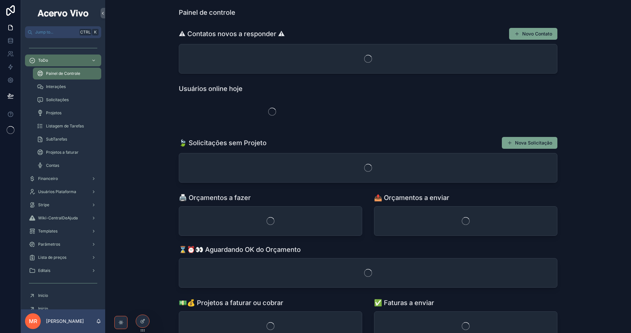  What do you see at coordinates (54, 113) in the screenshot?
I see `span: Projetos` at bounding box center [54, 113].